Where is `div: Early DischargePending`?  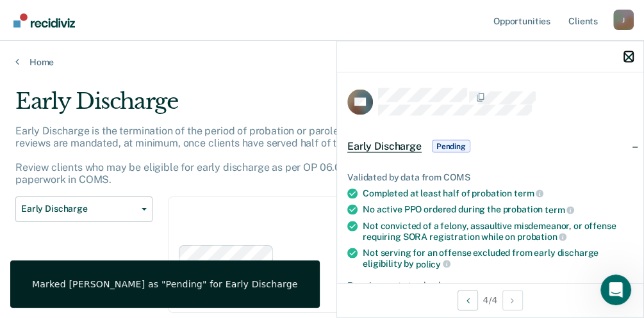
div: Early DischargePending is located at coordinates (491, 146).